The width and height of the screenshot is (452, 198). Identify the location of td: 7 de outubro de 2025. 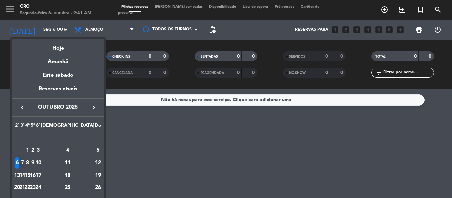
(22, 163).